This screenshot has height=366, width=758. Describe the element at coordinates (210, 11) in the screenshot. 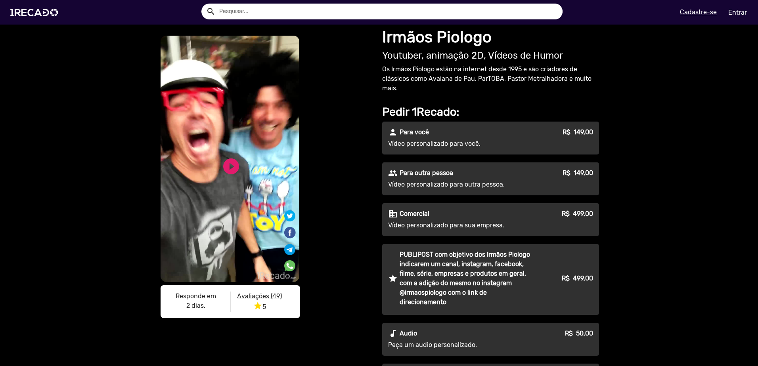

I see `button: Example home icon` at that location.